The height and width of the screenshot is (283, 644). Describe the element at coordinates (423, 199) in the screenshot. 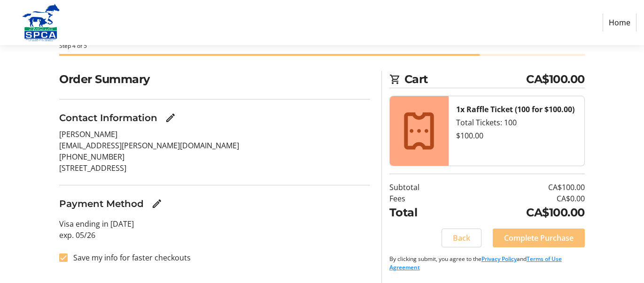

I see `td: Fees` at that location.